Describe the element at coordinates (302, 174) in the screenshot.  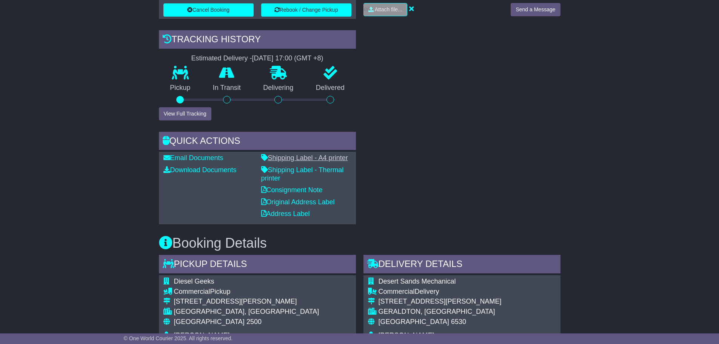
I see `a: Shipping Label - Thermal printer` at that location.